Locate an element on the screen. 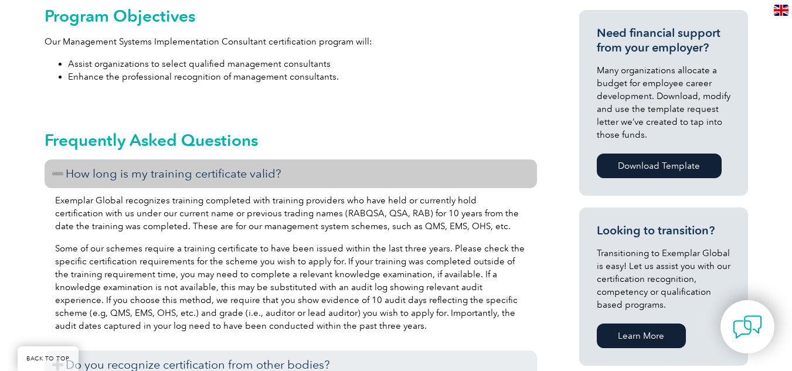 Image resolution: width=792 pixels, height=371 pixels. a: BACK TO TOP is located at coordinates (48, 359).